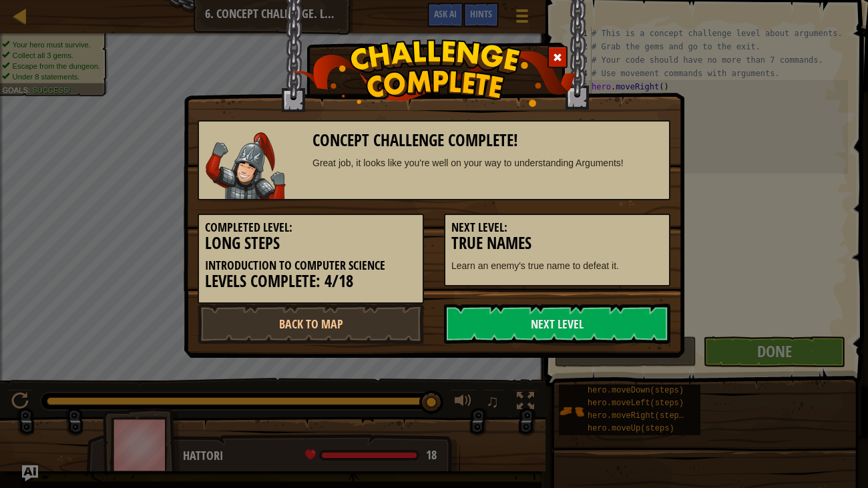  Describe the element at coordinates (310, 281) in the screenshot. I see `h3: Levels Complete: 4/18` at that location.